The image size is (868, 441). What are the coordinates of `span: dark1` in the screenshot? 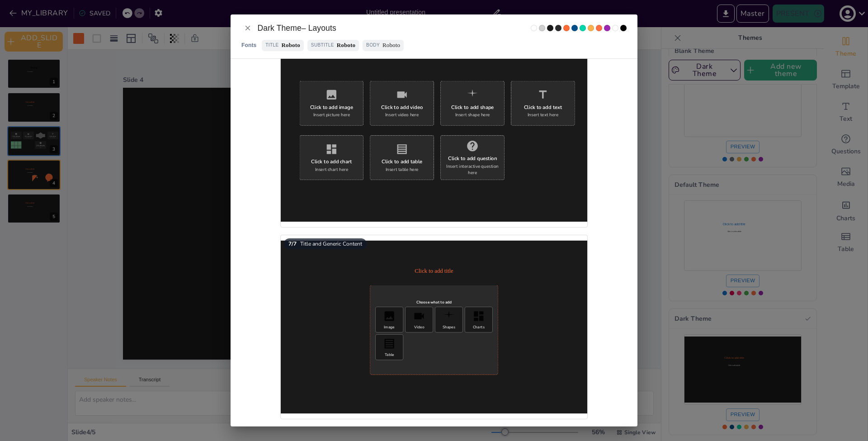 It's located at (534, 28).